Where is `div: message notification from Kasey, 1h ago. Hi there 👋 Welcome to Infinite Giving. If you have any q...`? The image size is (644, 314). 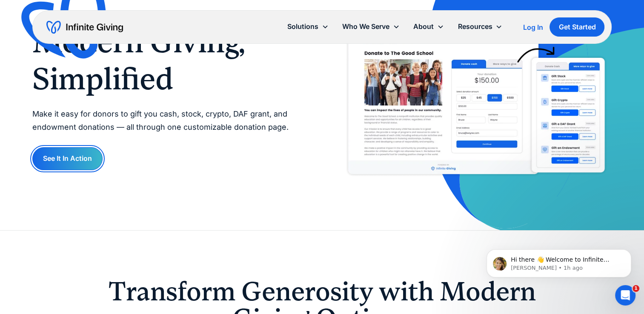
div: message notification from Kasey, 1h ago. Hi there 👋 Welcome to Infinite Giving. If you have any q... is located at coordinates (85, 32).